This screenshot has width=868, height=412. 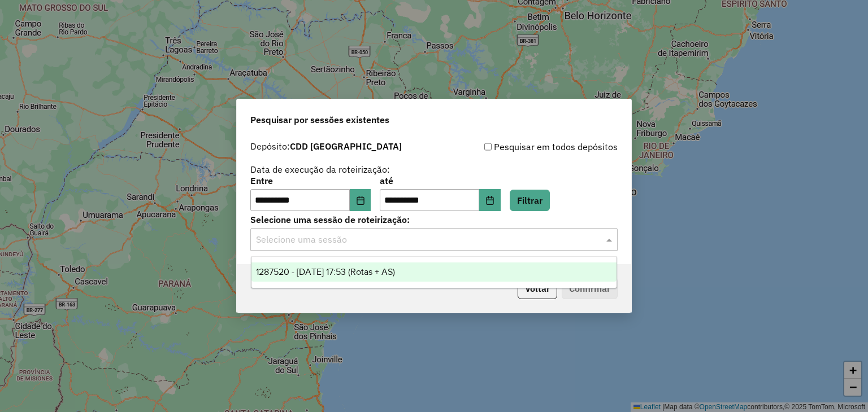 What do you see at coordinates (434, 220) in the screenshot?
I see `label: Selecione uma sessão de roteirização:` at bounding box center [434, 220].